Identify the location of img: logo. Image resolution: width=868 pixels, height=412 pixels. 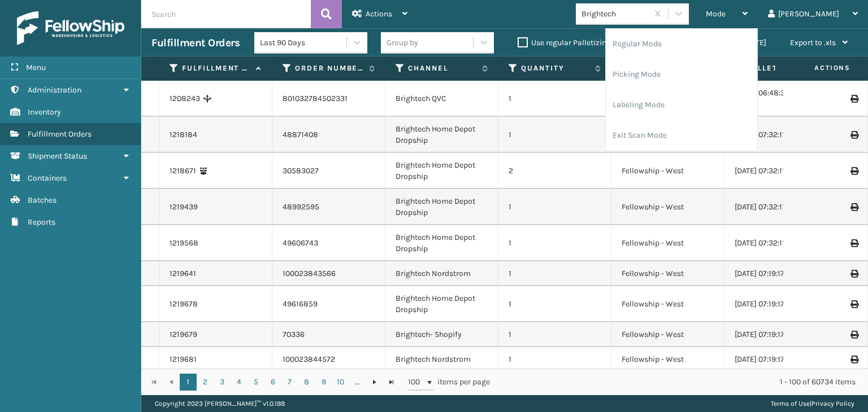
(71, 28).